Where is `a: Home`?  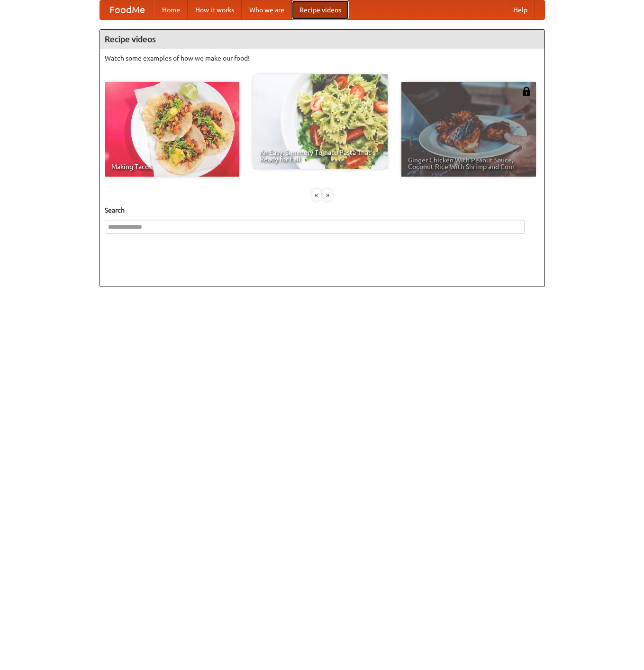
a: Home is located at coordinates (171, 10).